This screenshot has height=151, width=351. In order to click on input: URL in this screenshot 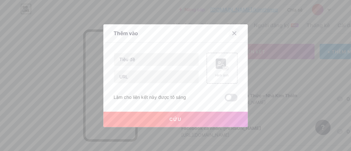, I will do `click(156, 77)`.